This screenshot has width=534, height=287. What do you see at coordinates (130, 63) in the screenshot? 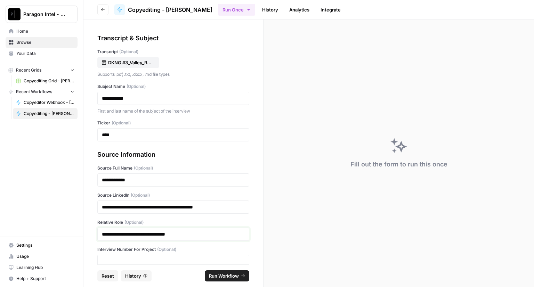
I see `p: DKNG #3_Valley_Raw Transcript.docx` at bounding box center [130, 63].